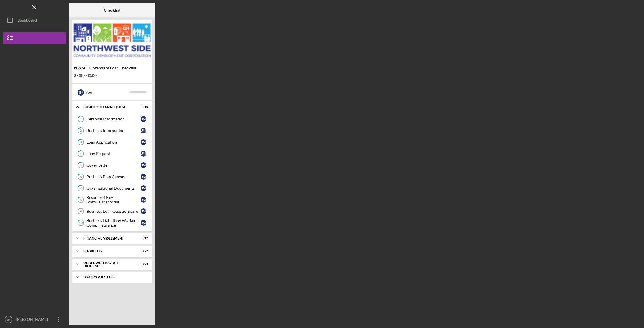 The width and height of the screenshot is (644, 328). Describe the element at coordinates (114, 142) in the screenshot. I see `div: Loan Application` at that location.